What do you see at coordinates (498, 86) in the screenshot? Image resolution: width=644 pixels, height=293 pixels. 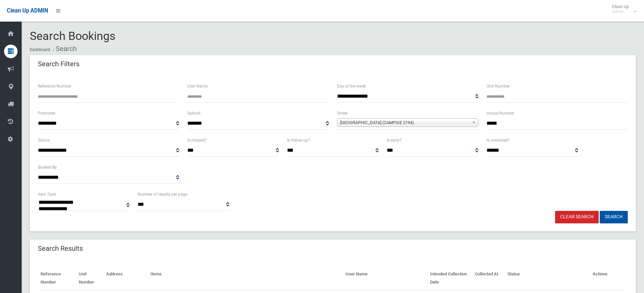 I see `label: Unit Number` at bounding box center [498, 86].